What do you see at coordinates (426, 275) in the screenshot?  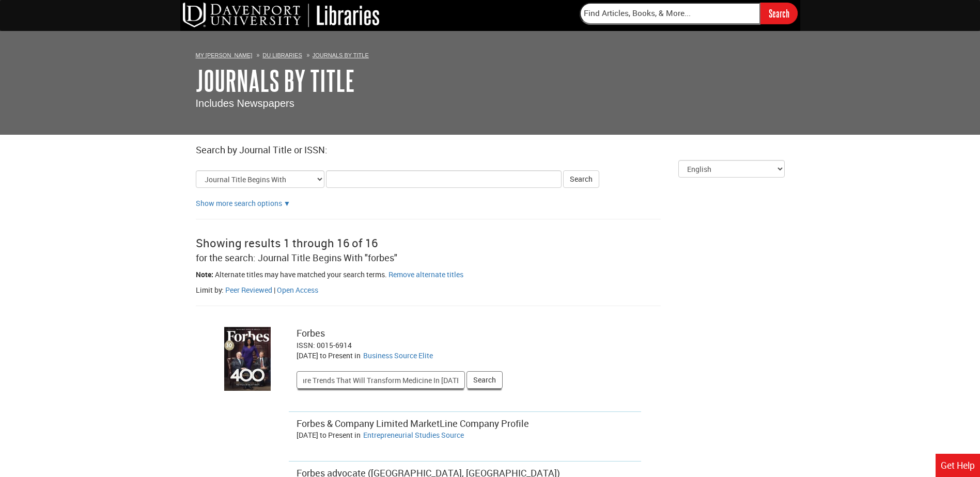 I see `a: Remove alternate titles` at bounding box center [426, 275].